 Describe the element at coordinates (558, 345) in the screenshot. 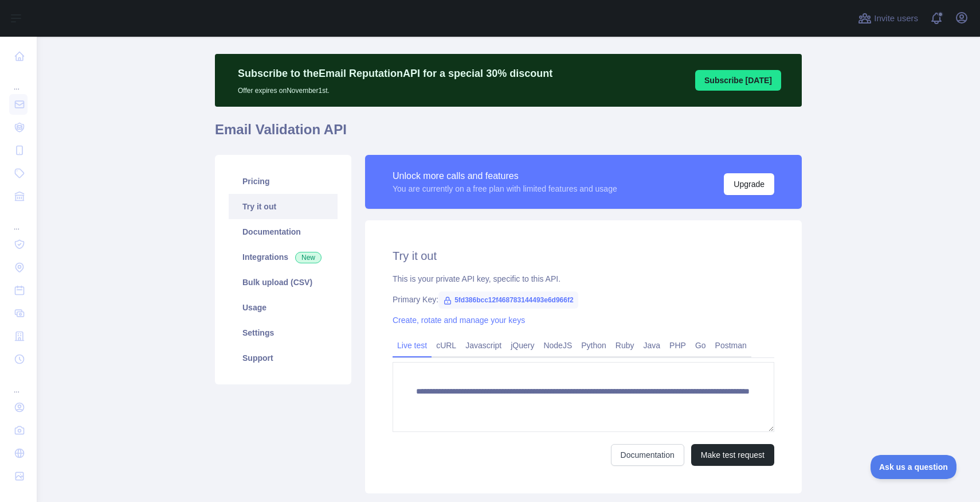

I see `a: NodeJS` at that location.